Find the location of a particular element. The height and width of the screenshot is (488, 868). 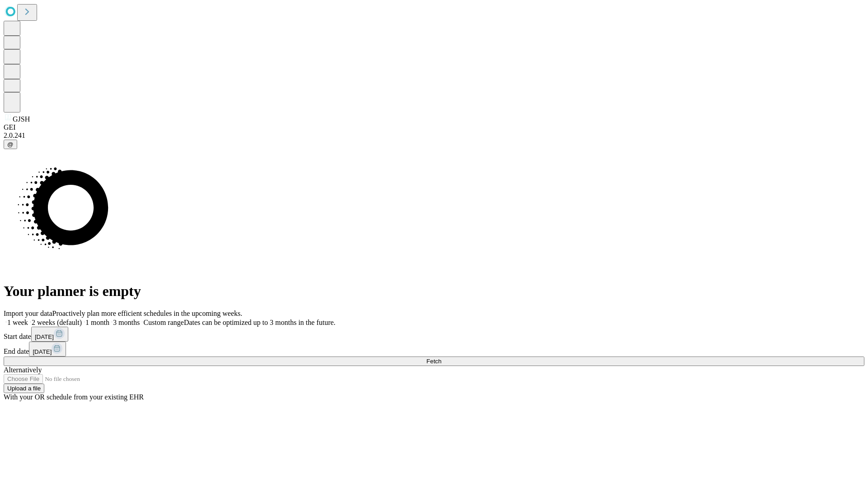

div: Start date is located at coordinates (434, 334).